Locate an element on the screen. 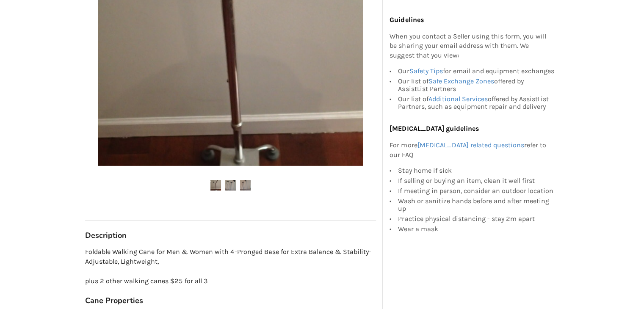  a: Safety Tips is located at coordinates (426, 71).